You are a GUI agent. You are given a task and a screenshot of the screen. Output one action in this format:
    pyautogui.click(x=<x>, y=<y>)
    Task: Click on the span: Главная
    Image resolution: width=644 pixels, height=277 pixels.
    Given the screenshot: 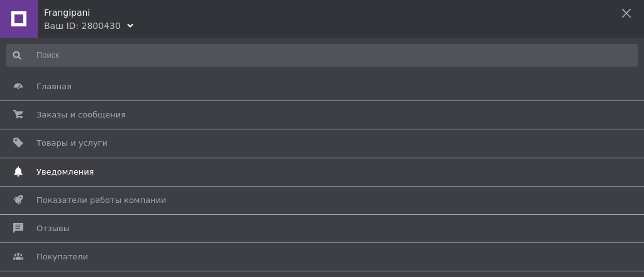 What is the action you would take?
    pyautogui.click(x=54, y=86)
    